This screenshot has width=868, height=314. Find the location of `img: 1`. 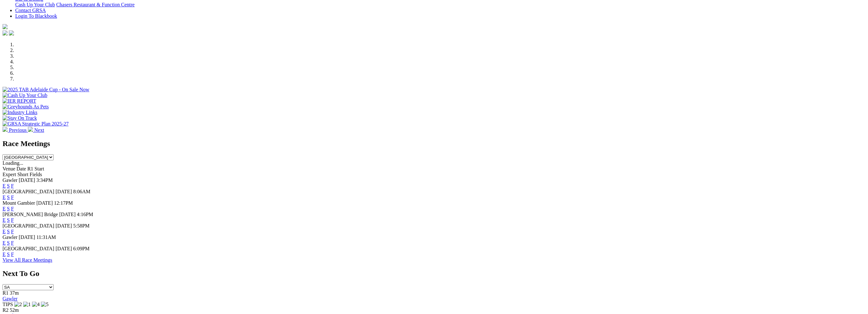

img: 1 is located at coordinates (27, 305).